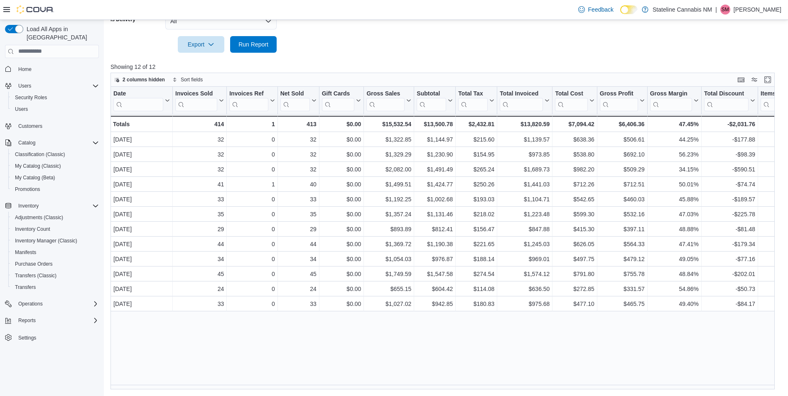 The height and width of the screenshot is (396, 788). Describe the element at coordinates (574, 229) in the screenshot. I see `div: $415.30` at that location.